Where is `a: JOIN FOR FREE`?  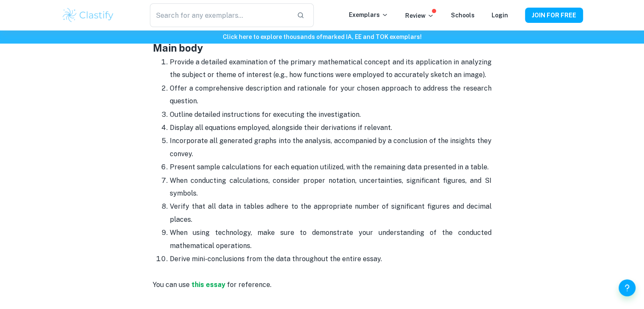 a: JOIN FOR FREE is located at coordinates (554, 15).